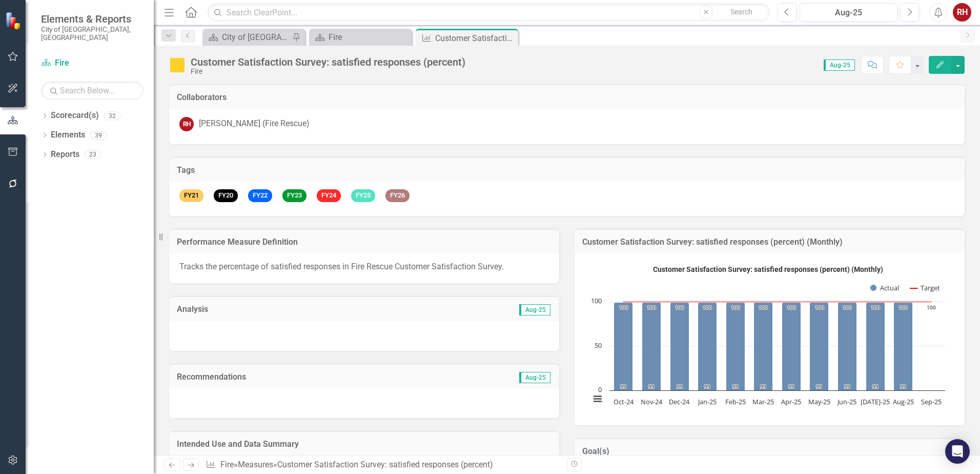  What do you see at coordinates (93, 154) in the screenshot?
I see `div: 23` at bounding box center [93, 154].